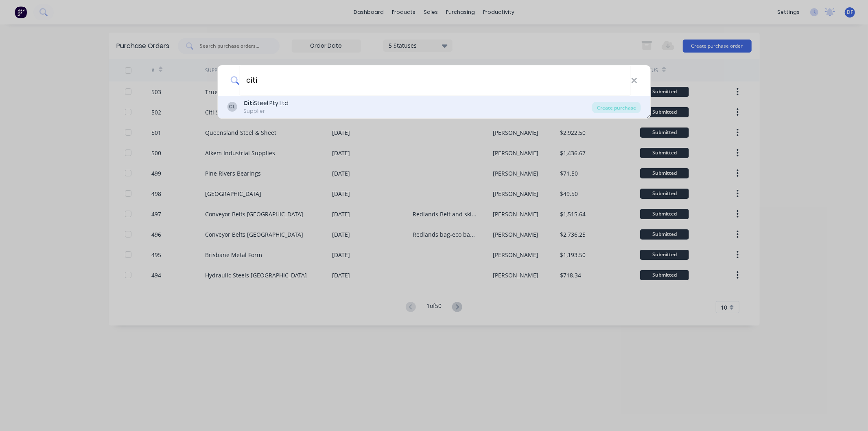 The image size is (868, 431). I want to click on div: Create purchase, so click(617, 107).